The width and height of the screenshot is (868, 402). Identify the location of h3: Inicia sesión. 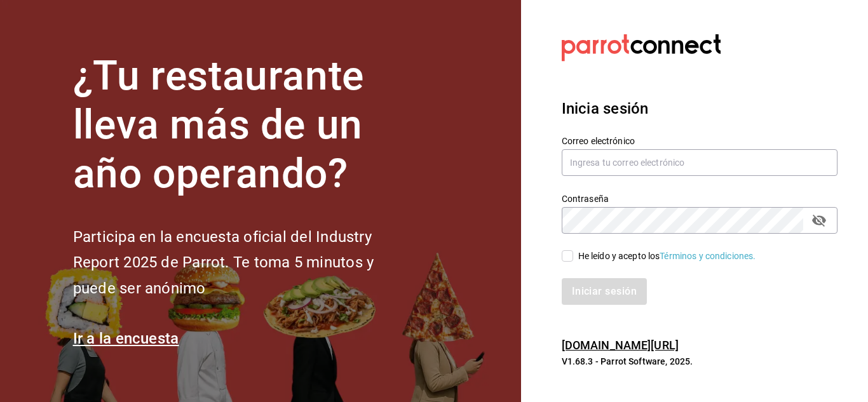
(700, 109).